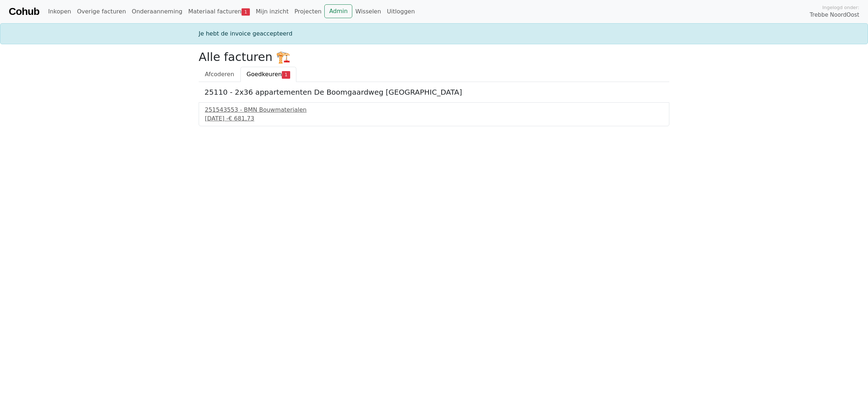 This screenshot has width=868, height=419. What do you see at coordinates (24, 11) in the screenshot?
I see `a: Cohub` at bounding box center [24, 11].